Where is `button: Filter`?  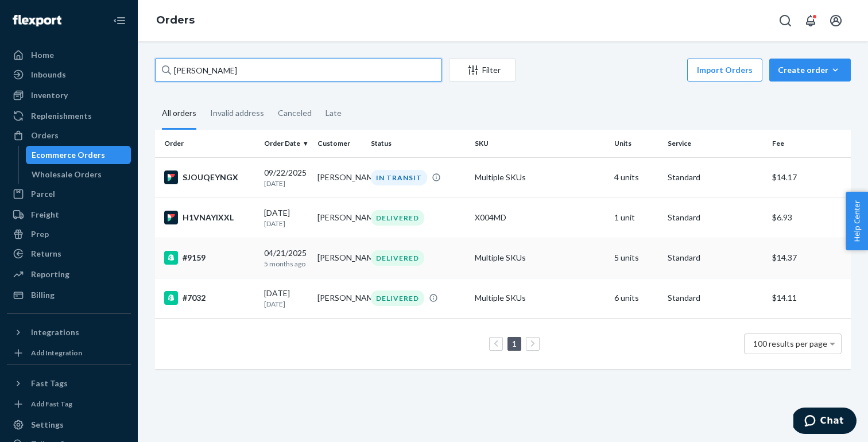 button: Filter is located at coordinates (482, 70).